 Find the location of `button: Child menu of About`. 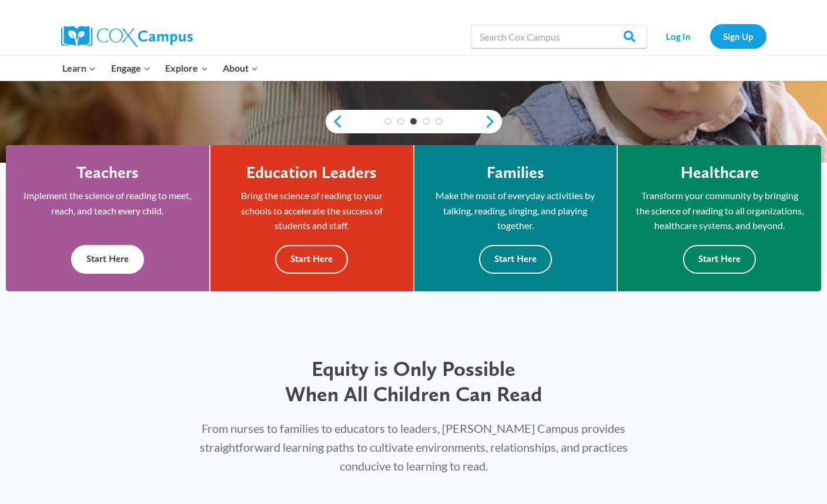

button: Child menu of About is located at coordinates (240, 69).